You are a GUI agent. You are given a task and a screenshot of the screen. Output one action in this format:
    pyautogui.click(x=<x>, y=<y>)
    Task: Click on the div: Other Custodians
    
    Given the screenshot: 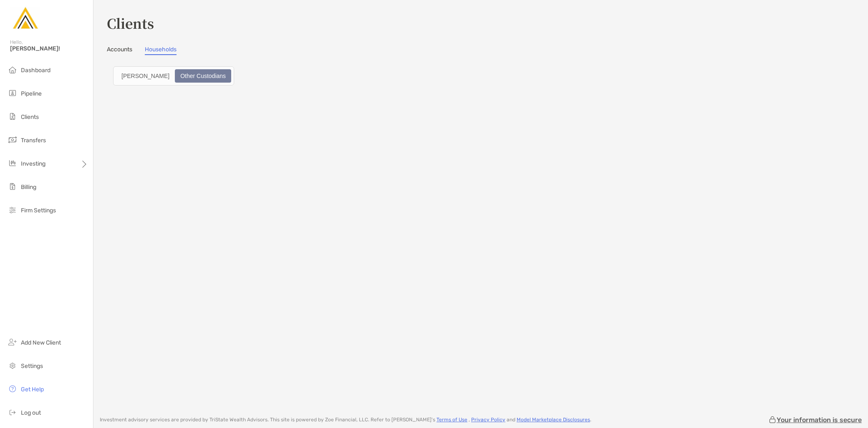 What is the action you would take?
    pyautogui.click(x=203, y=76)
    